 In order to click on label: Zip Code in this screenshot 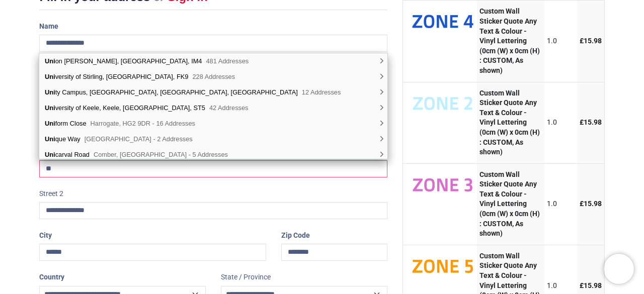, I will do `click(295, 236)`.